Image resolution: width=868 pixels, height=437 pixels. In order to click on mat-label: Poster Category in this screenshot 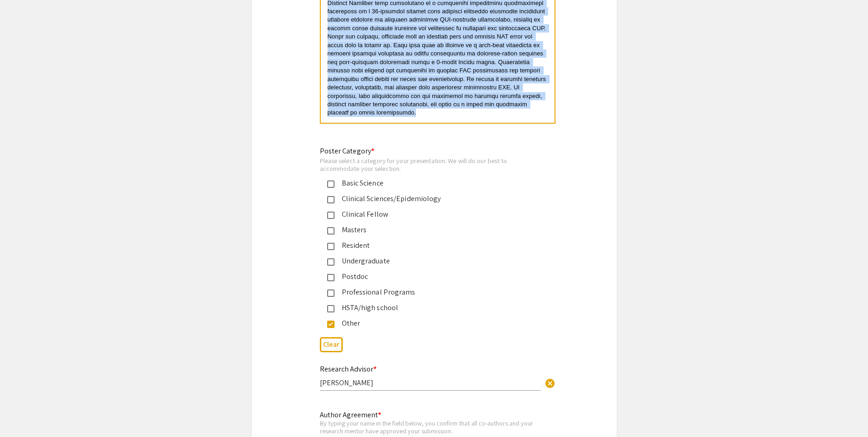, I will do `click(347, 150)`.